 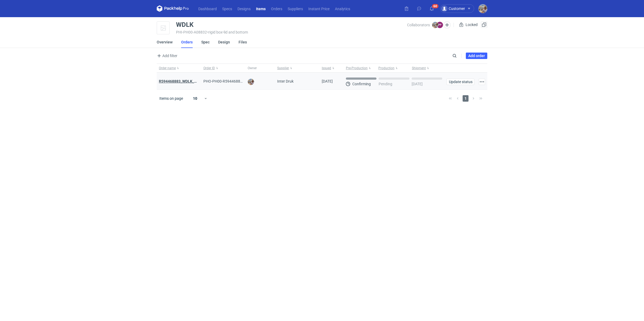 I want to click on span: Inter Druk, so click(x=285, y=81).